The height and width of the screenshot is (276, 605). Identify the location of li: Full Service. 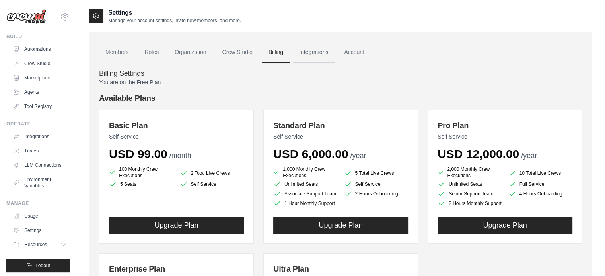
(540, 184).